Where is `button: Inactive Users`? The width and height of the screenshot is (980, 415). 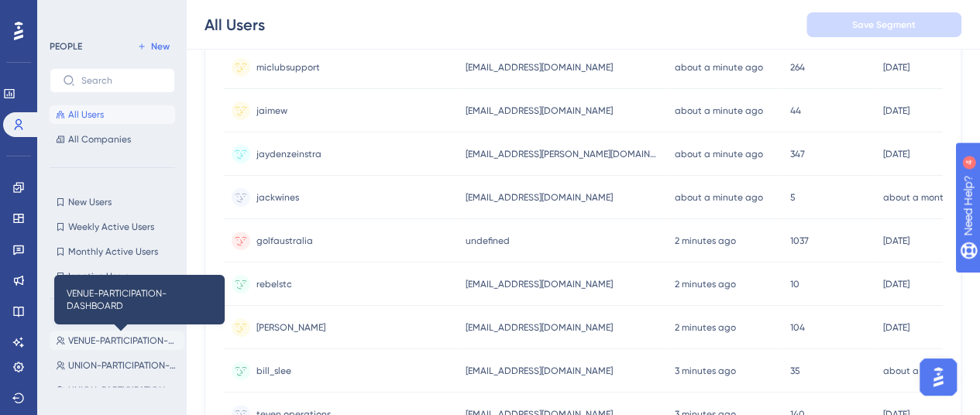
button: Inactive Users is located at coordinates (113, 276).